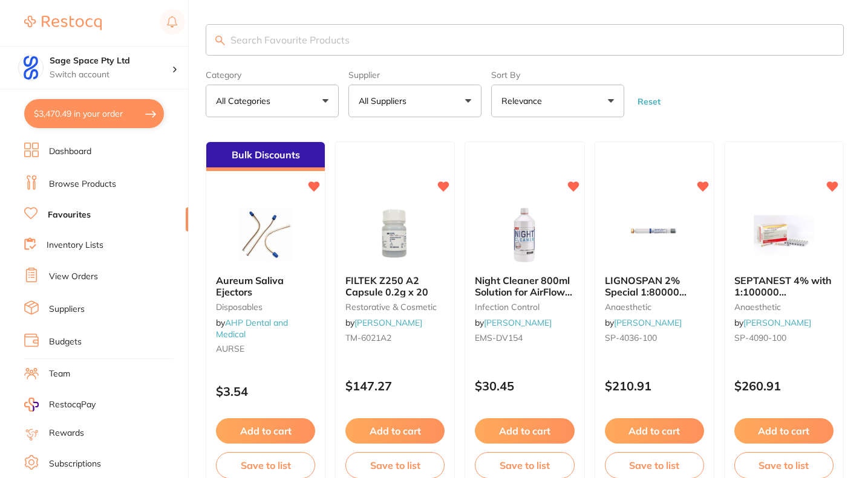 The width and height of the screenshot is (868, 478). I want to click on img: Night Cleaner 800ml Solution for AirFlow units, so click(524, 235).